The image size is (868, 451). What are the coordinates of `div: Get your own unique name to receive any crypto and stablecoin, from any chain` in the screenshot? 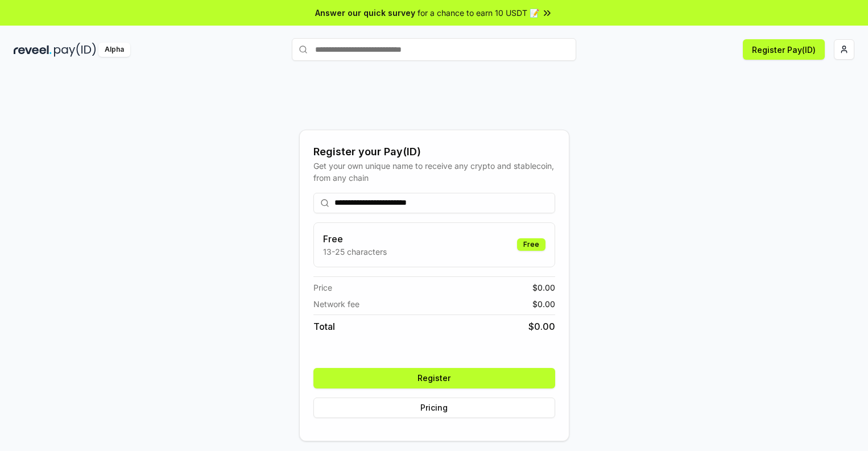 It's located at (434, 172).